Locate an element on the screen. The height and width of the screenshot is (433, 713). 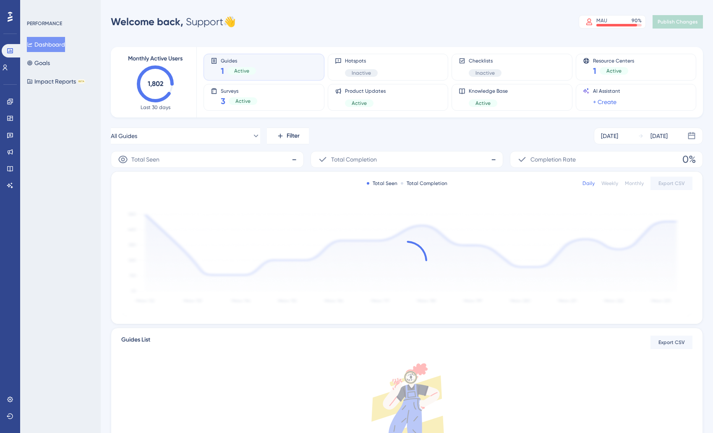
span: Total Completion is located at coordinates (354, 160).